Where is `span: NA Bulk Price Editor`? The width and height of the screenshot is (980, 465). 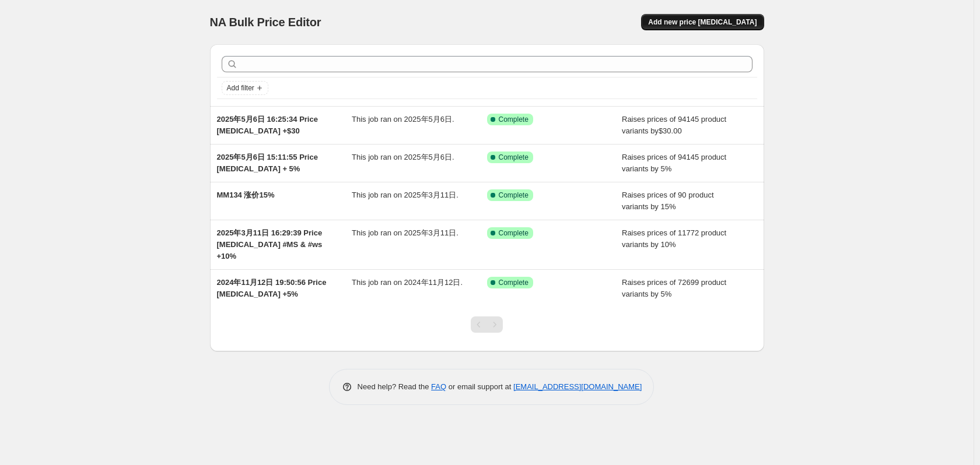
span: NA Bulk Price Editor is located at coordinates (265, 22).